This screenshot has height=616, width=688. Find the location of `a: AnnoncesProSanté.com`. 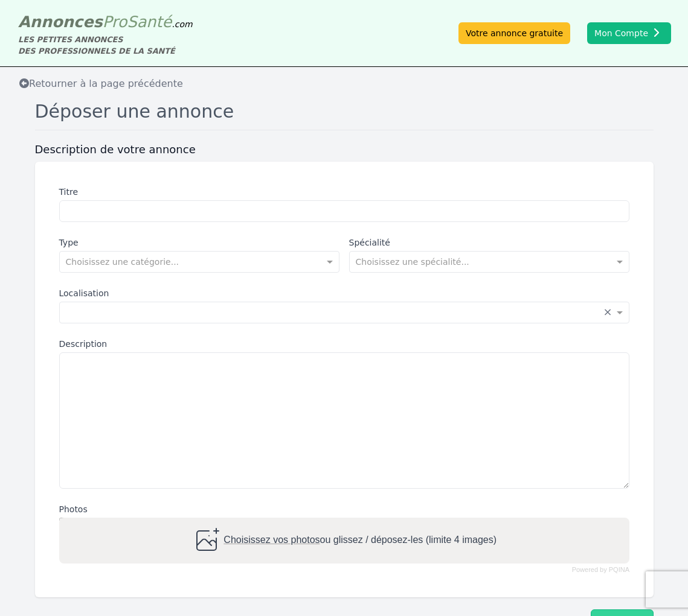

a: AnnoncesProSanté.com is located at coordinates (105, 22).